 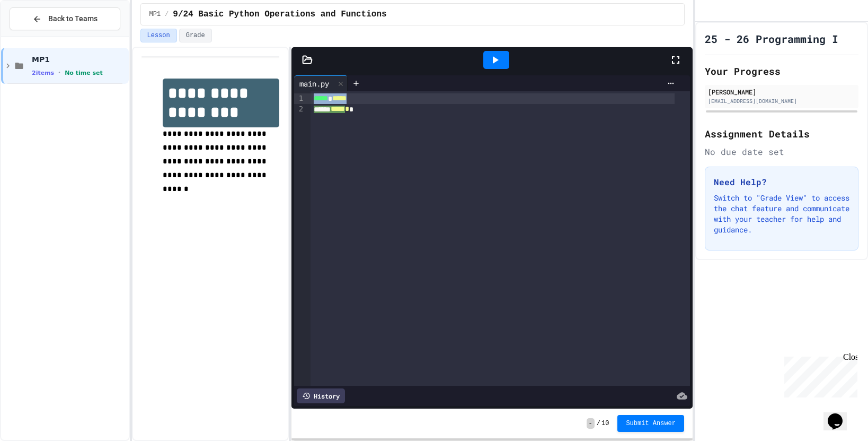 I want to click on span: 9/24 Basic Python Operations and Functions, so click(x=279, y=15).